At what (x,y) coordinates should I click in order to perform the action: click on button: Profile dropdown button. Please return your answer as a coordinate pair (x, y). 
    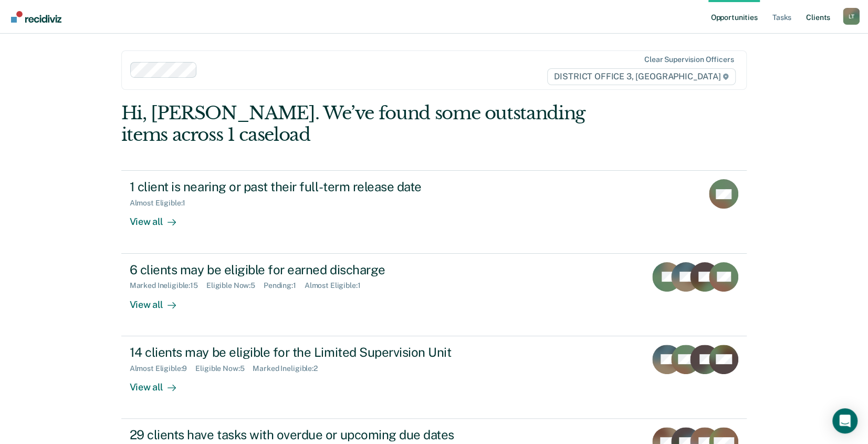
    Looking at the image, I should click on (851, 16).